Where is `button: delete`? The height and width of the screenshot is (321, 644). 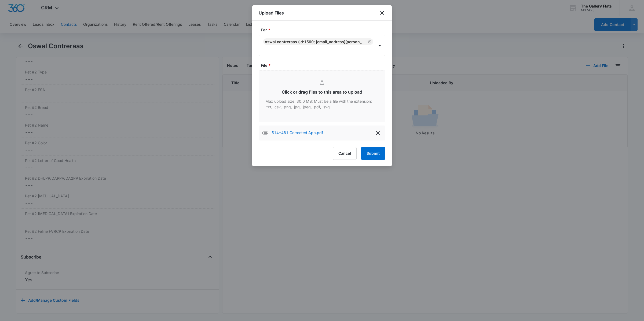
button: delete is located at coordinates (378, 133).